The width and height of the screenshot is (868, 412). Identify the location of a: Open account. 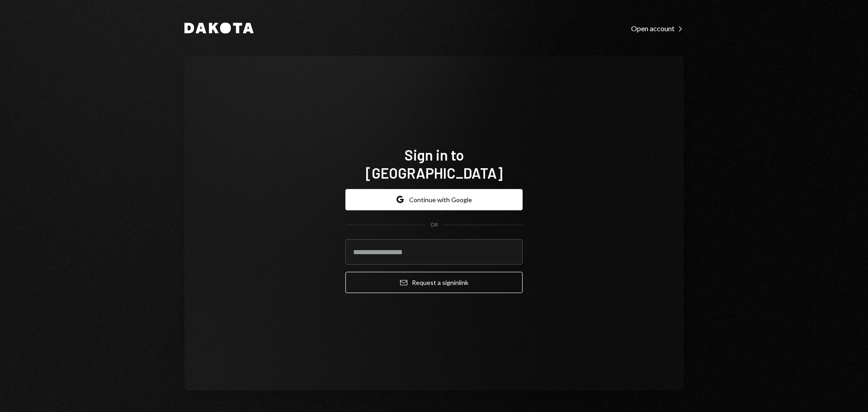
(657, 28).